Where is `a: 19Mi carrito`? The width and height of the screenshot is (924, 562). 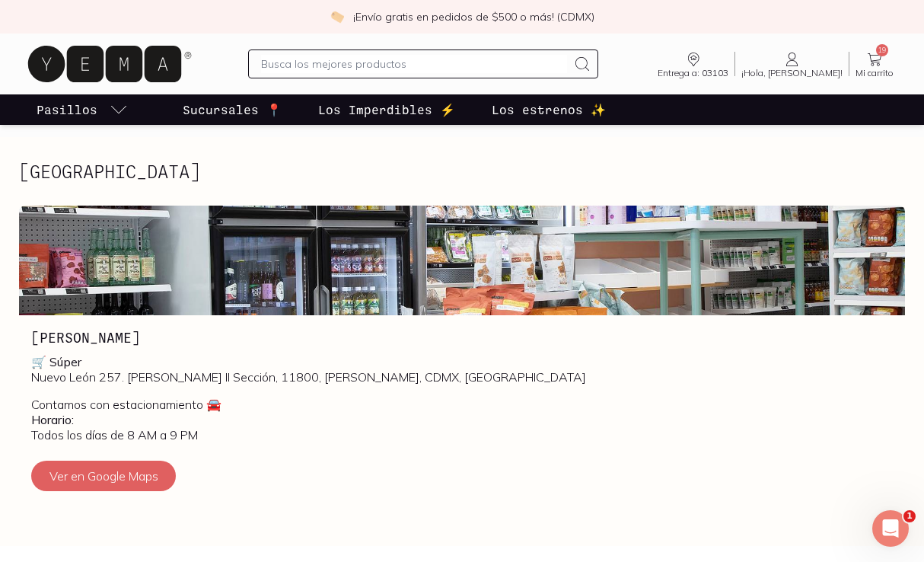 a: 19Mi carrito is located at coordinates (875, 64).